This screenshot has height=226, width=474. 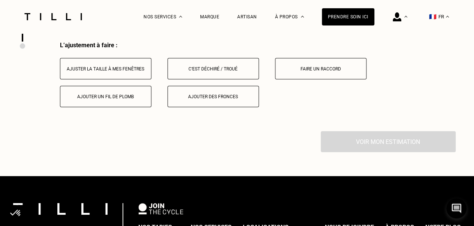 I want to click on button: Ajuster la taille à mes fenêtres, so click(x=106, y=69).